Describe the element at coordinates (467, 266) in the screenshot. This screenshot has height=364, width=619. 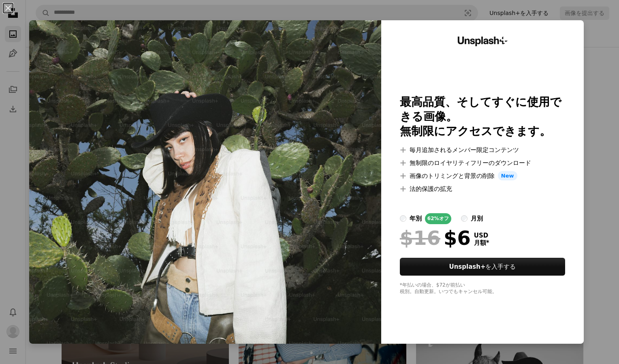
I see `strong: Unsplash+` at that location.